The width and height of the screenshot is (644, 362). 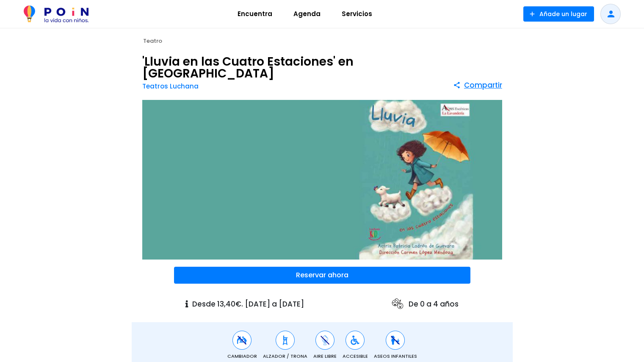 I want to click on img: Cambiador, so click(x=241, y=340).